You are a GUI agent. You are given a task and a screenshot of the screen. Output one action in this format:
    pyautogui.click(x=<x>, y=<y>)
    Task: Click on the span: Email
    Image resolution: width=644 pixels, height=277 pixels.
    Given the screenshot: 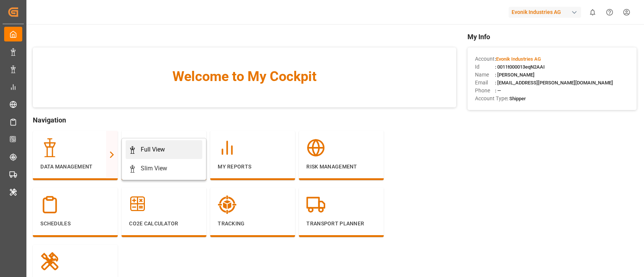 What is the action you would take?
    pyautogui.click(x=484, y=83)
    